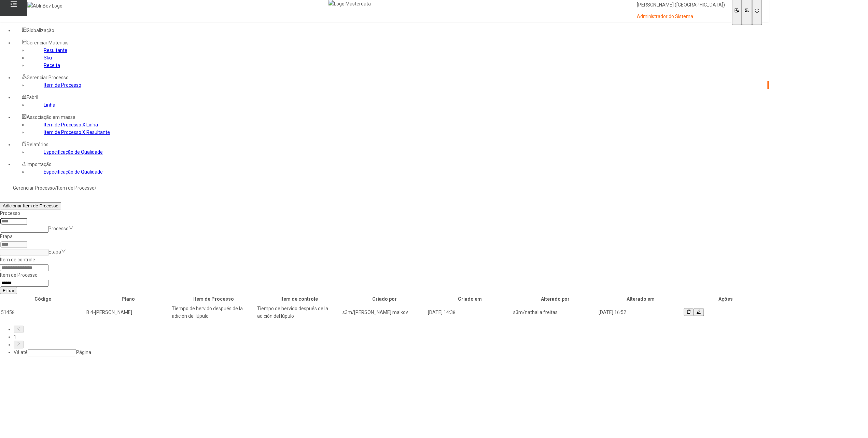 The image size is (868, 438). I want to click on a: Receita, so click(52, 65).